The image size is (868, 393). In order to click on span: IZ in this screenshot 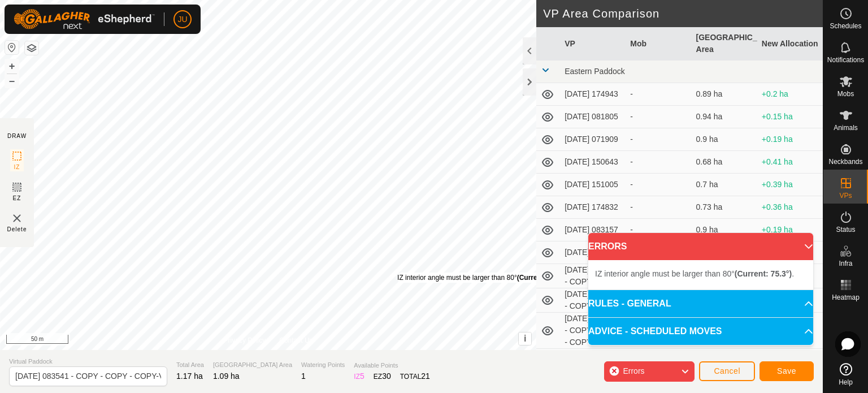, I will do `click(17, 167)`.